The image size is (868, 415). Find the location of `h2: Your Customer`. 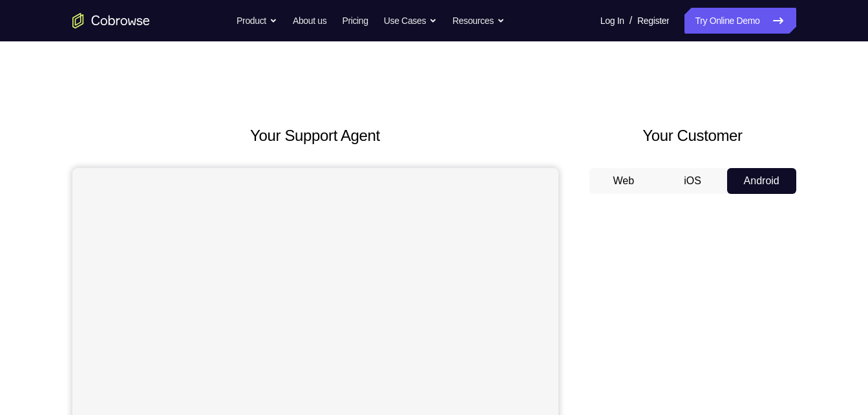

h2: Your Customer is located at coordinates (693, 136).